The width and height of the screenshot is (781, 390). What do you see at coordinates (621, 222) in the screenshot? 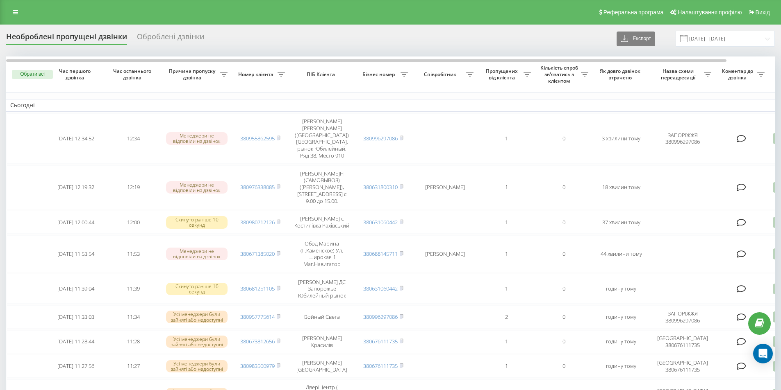
I see `td: 37 хвилин тому` at bounding box center [621, 222].